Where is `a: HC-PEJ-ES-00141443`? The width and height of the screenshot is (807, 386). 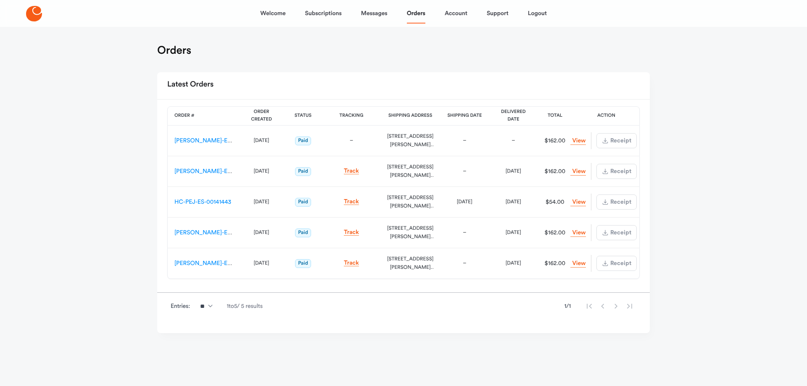
a: HC-PEJ-ES-00141443 is located at coordinates (203, 202).